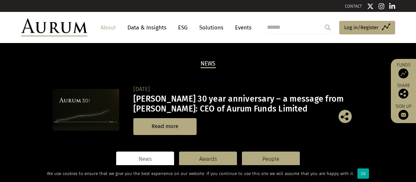  What do you see at coordinates (327, 27) in the screenshot?
I see `input: Submit` at bounding box center [327, 27].